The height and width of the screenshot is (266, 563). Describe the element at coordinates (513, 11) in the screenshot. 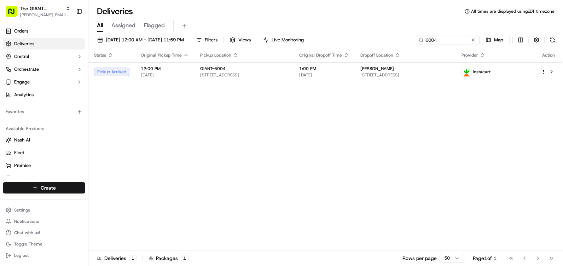

I see `span: All times are displayed using EDT timezone` at that location.